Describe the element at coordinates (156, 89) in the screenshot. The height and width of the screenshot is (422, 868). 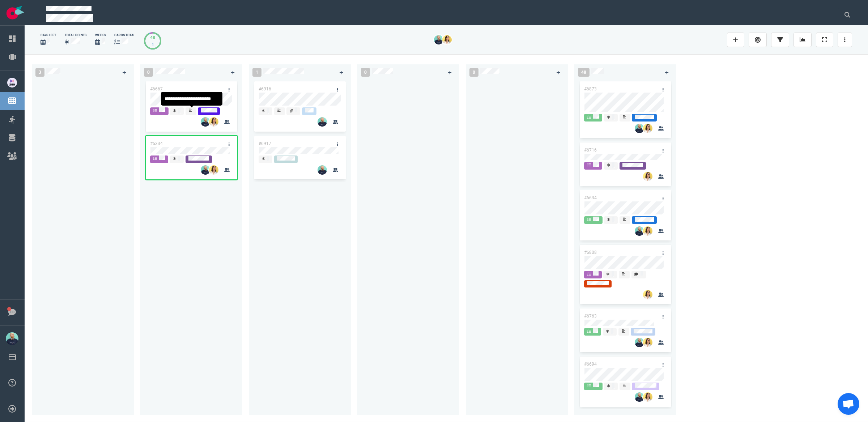
I see `a: #6667` at that location.